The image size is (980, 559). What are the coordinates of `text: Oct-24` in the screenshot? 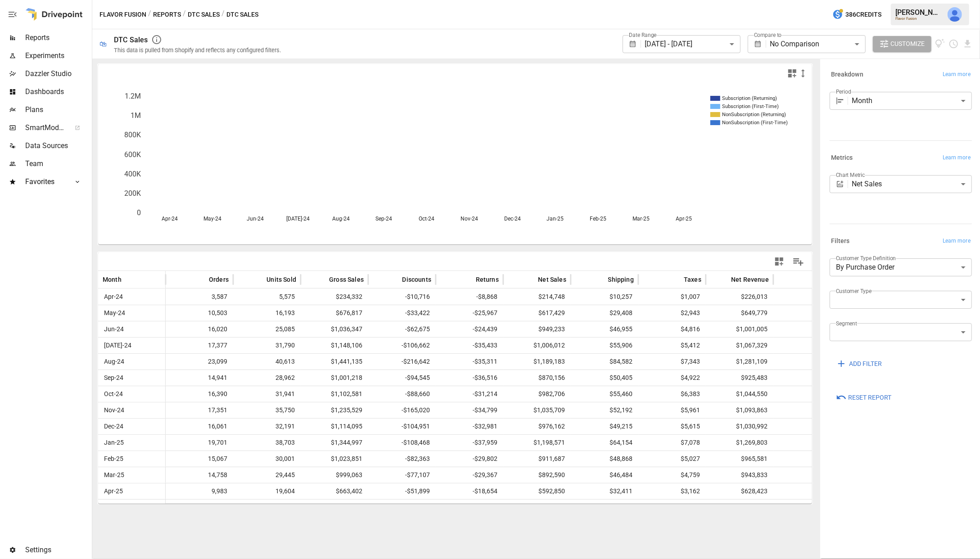 It's located at (427, 219).